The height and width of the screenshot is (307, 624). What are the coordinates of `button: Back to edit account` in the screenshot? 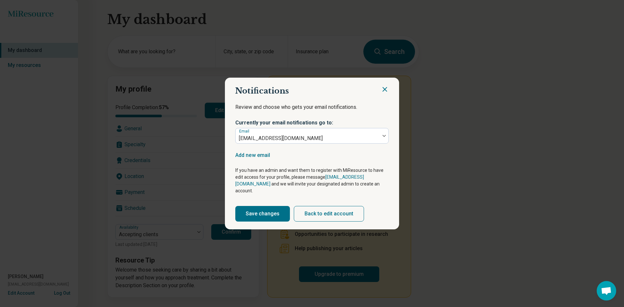 It's located at (329, 214).